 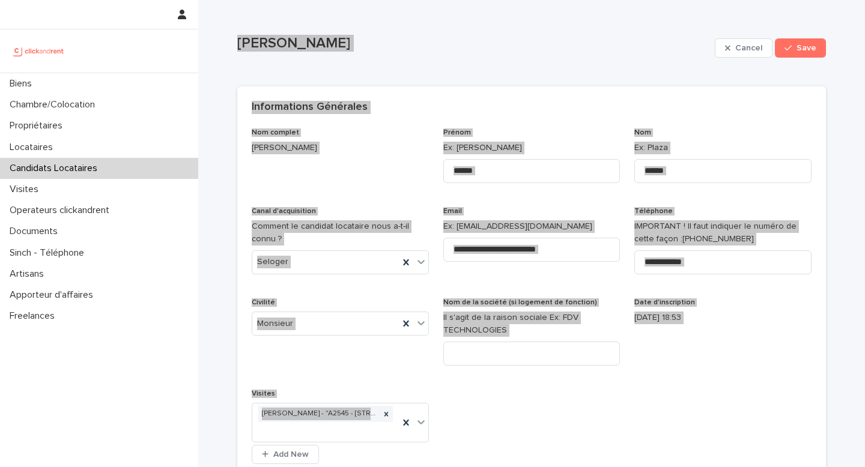 I want to click on span: Canal d'acquisition, so click(x=284, y=211).